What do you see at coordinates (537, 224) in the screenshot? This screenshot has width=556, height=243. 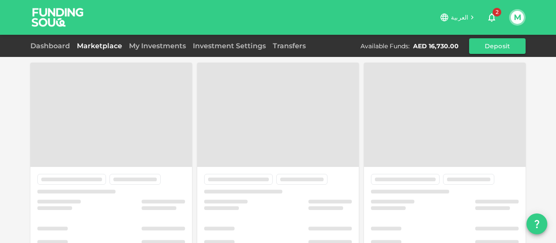 I see `button: question` at bounding box center [537, 224].